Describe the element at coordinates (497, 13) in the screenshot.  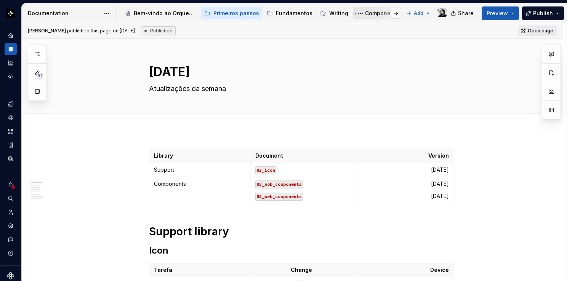
I see `span: Preview` at that location.